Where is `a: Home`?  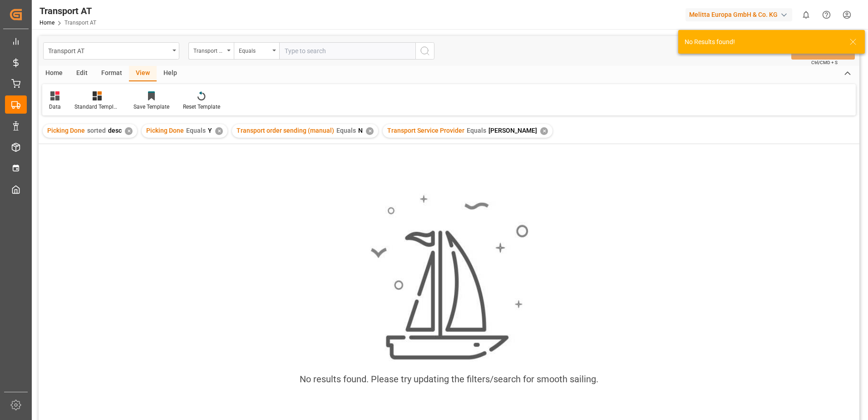 a: Home is located at coordinates (47, 23).